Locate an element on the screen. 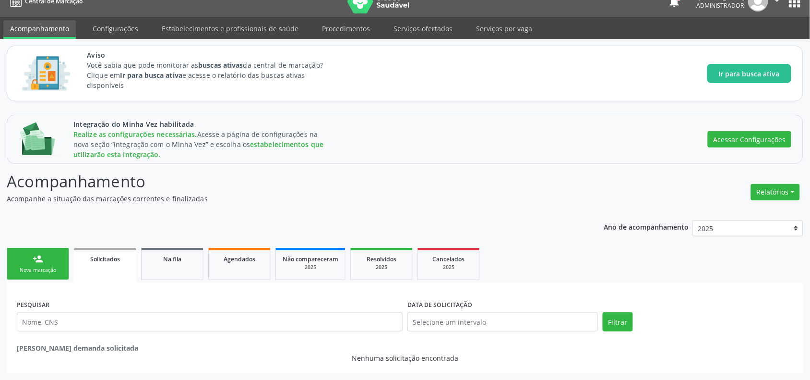 The height and width of the screenshot is (380, 810). button: Relatórios is located at coordinates (776, 192).